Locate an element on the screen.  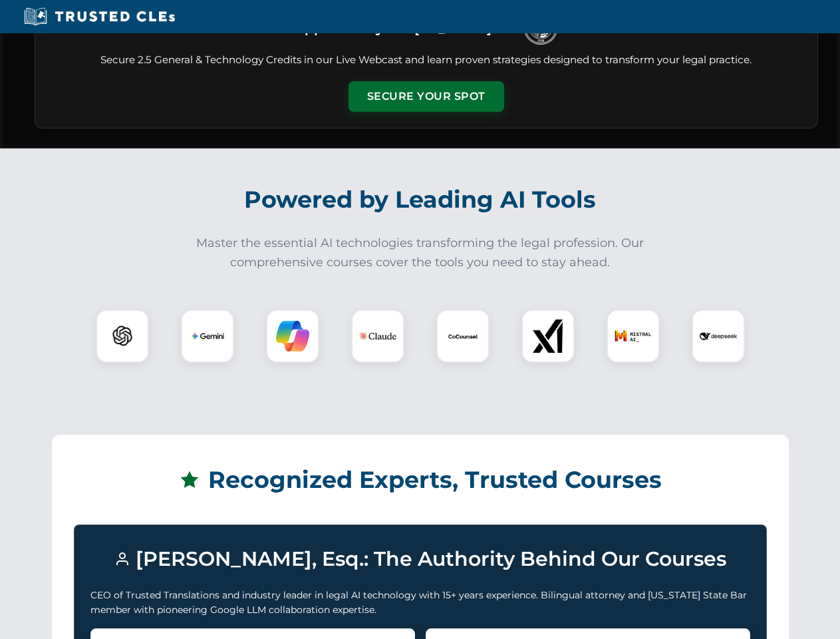
p: CEO of Trusted Translations and industry leader in legal AI technology with 15+ years experience.... is located at coordinates (420, 602).